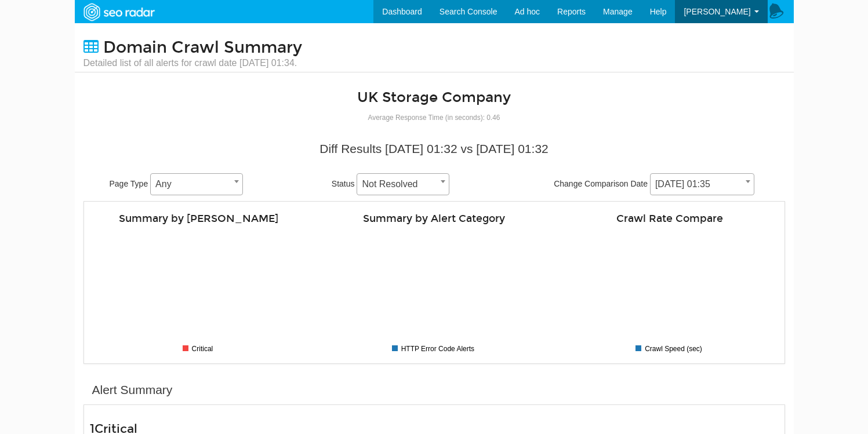  What do you see at coordinates (571, 11) in the screenshot?
I see `span: Reports` at bounding box center [571, 11].